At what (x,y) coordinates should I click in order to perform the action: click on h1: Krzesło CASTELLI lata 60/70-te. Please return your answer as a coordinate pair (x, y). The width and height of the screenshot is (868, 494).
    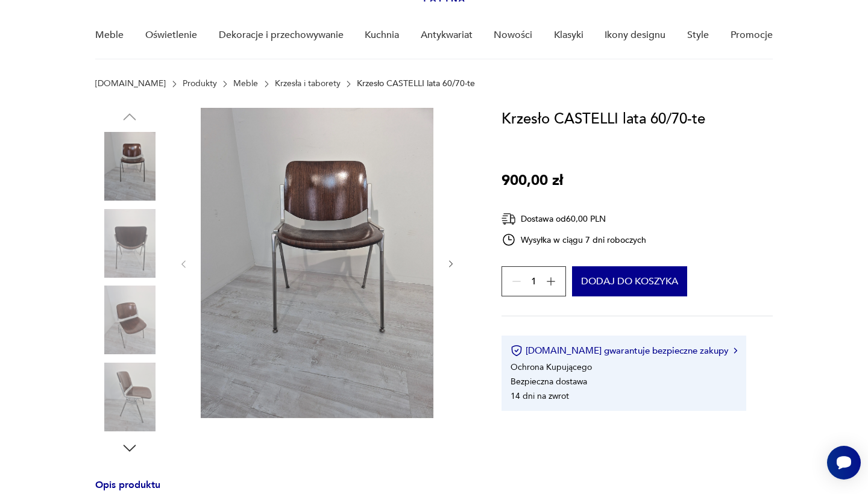
    Looking at the image, I should click on (603, 119).